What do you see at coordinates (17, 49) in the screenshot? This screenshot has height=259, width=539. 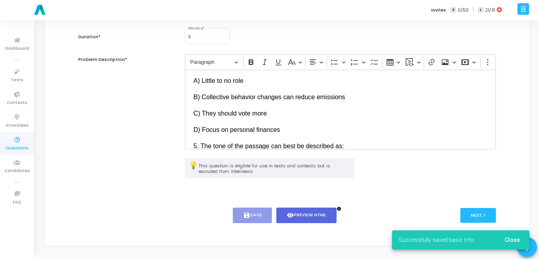 I see `span: Dashboard` at bounding box center [17, 49].